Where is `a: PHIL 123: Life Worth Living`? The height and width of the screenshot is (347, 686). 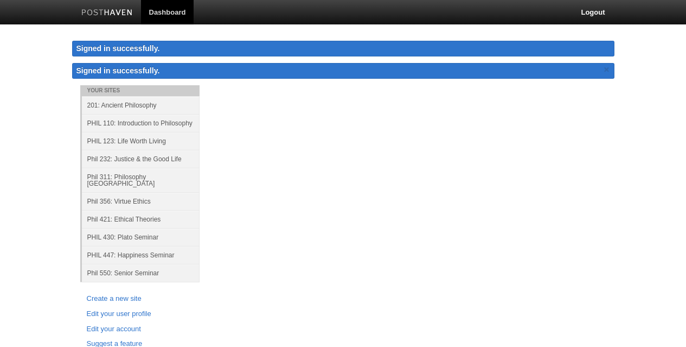 a: PHIL 123: Life Worth Living is located at coordinates (140, 140).